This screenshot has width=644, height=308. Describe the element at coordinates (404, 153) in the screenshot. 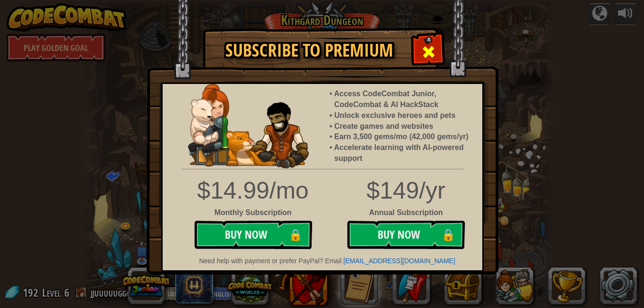

I see `li: Accelerate learning with AI-powered support` at that location.